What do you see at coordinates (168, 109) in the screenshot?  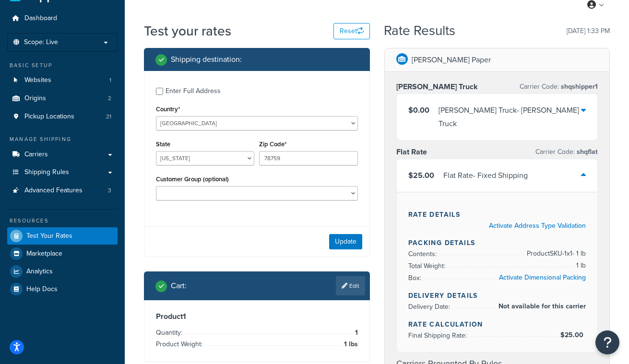 I see `label: Country*` at bounding box center [168, 109].